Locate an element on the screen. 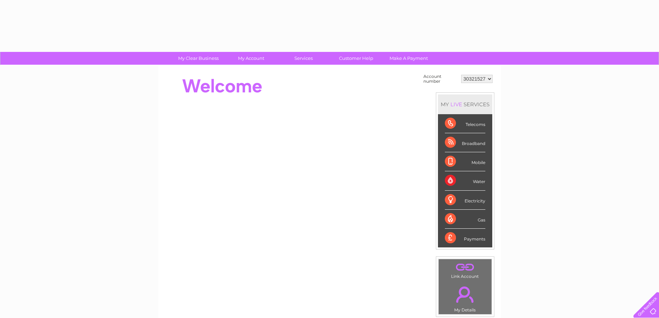 This screenshot has width=659, height=318. div: LIVE is located at coordinates (456, 104).